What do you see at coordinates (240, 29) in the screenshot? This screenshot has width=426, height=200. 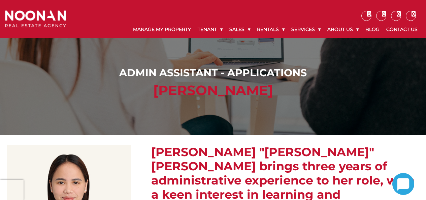 I see `a: Sales` at bounding box center [240, 29].